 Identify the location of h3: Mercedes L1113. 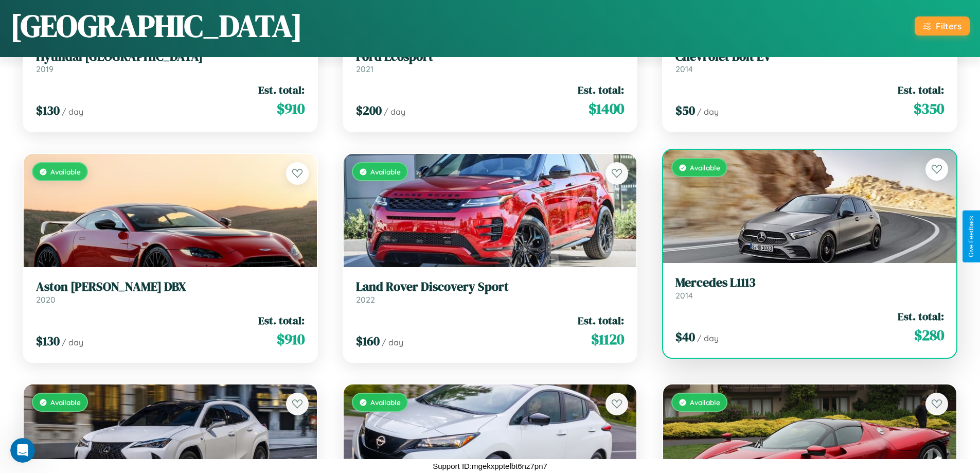
(810, 283).